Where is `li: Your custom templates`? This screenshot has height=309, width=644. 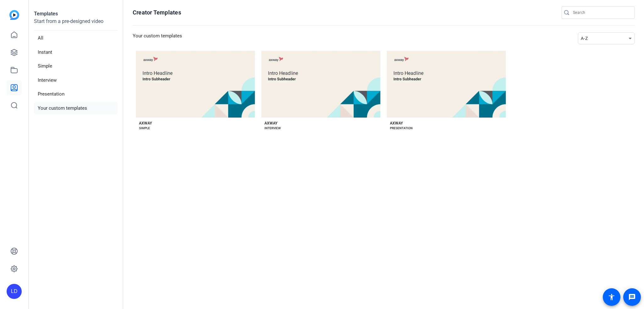
li: Your custom templates is located at coordinates (76, 108).